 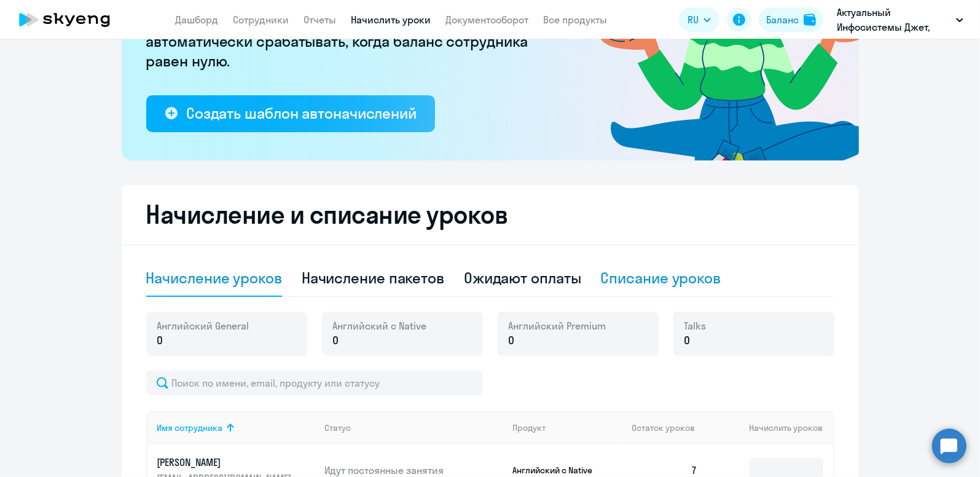 What do you see at coordinates (699, 19) in the screenshot?
I see `button: RU` at bounding box center [699, 19].